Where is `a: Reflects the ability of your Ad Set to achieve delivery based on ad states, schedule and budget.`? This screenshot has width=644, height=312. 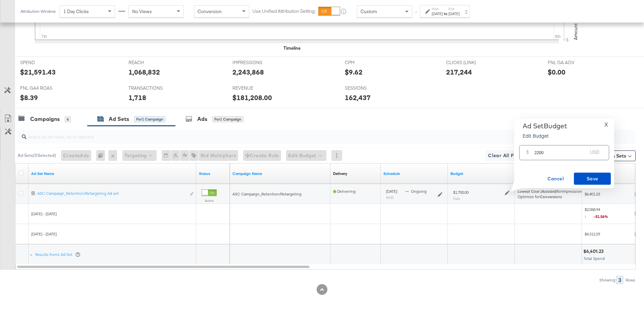 a: Reflects the ability of your Ad Set to achieve delivery based on ad states, schedule and budget. is located at coordinates (340, 174).